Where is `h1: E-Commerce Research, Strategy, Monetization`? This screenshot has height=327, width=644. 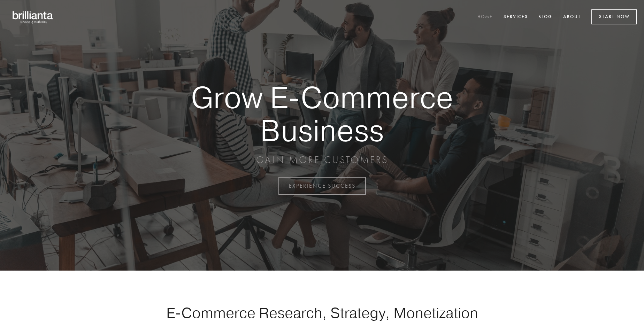 h1: E-Commerce Research, Strategy, Monetization is located at coordinates (322, 313).